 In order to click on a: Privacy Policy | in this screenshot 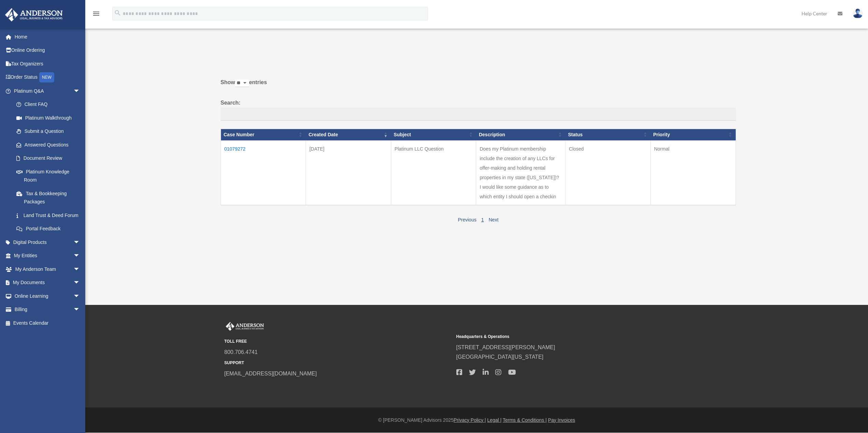, I will do `click(470, 420)`.